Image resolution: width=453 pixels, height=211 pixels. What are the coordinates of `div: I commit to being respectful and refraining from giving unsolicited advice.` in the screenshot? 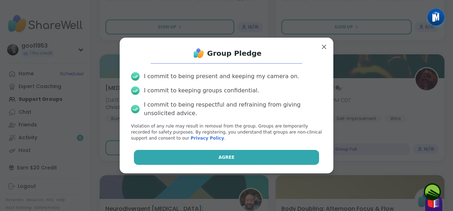 It's located at (233, 109).